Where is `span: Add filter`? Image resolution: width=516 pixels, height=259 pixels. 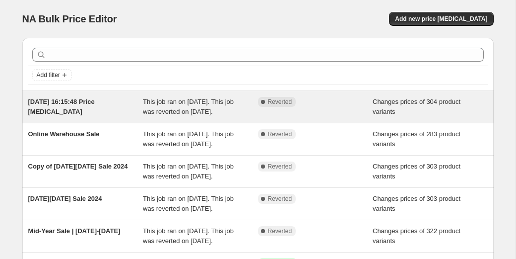
span: Add filter is located at coordinates (48, 75).